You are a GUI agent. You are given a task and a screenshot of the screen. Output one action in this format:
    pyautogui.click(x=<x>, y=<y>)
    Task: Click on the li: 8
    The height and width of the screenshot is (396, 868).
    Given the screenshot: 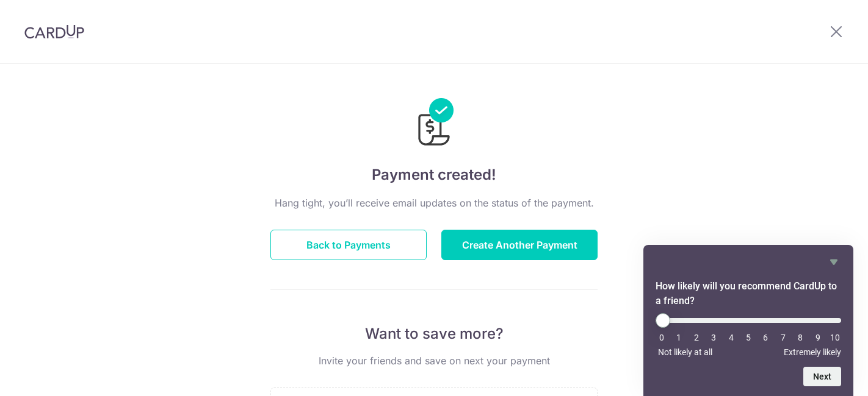 What is the action you would take?
    pyautogui.click(x=800, y=338)
    